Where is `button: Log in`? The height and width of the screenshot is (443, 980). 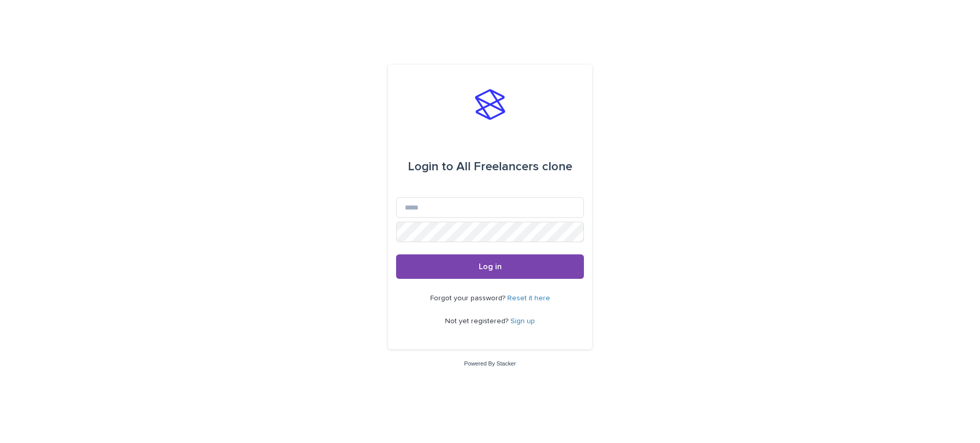 button: Log in is located at coordinates (490, 267).